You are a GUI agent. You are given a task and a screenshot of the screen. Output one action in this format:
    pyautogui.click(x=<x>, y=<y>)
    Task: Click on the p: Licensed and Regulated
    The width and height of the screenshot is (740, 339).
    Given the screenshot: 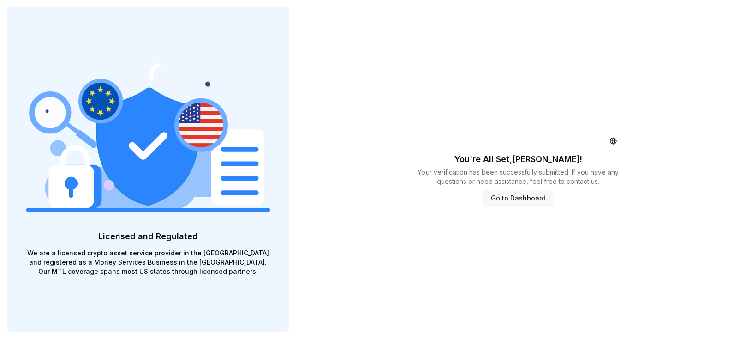 What is the action you would take?
    pyautogui.click(x=148, y=236)
    